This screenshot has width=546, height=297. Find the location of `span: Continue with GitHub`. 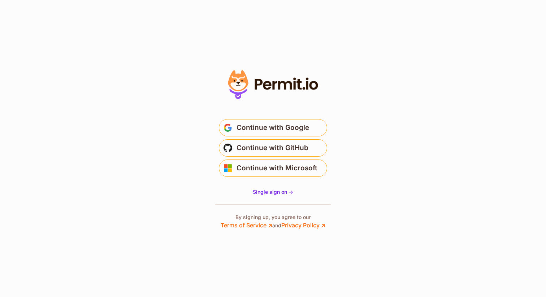

span: Continue with GitHub is located at coordinates (272, 148).